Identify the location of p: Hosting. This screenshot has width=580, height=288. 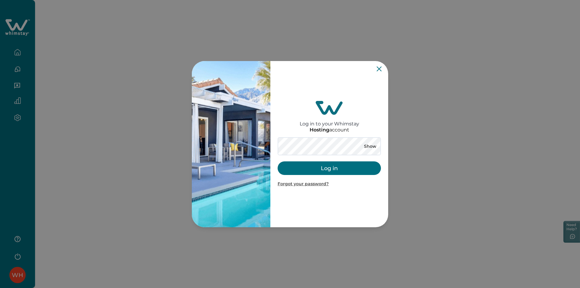
(319, 130).